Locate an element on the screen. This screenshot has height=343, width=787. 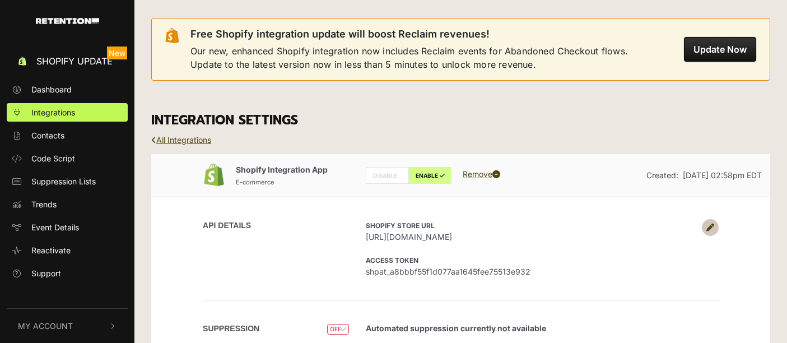
span: Contacts is located at coordinates (48, 135).